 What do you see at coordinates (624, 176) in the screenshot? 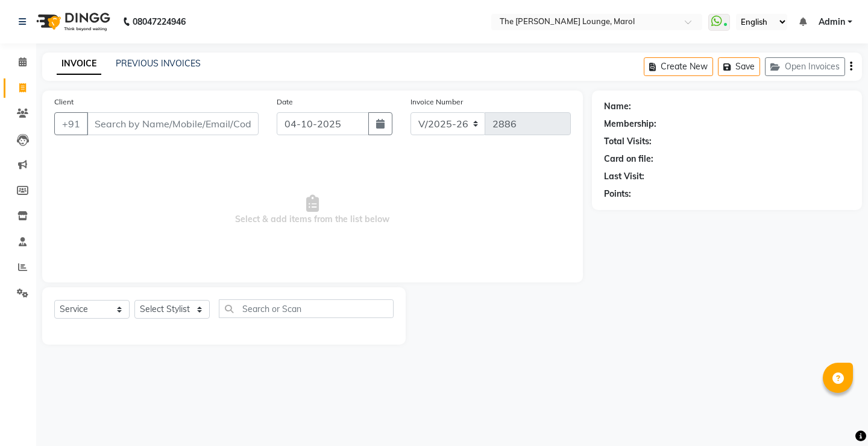
I see `div: Last Visit:` at bounding box center [624, 176].